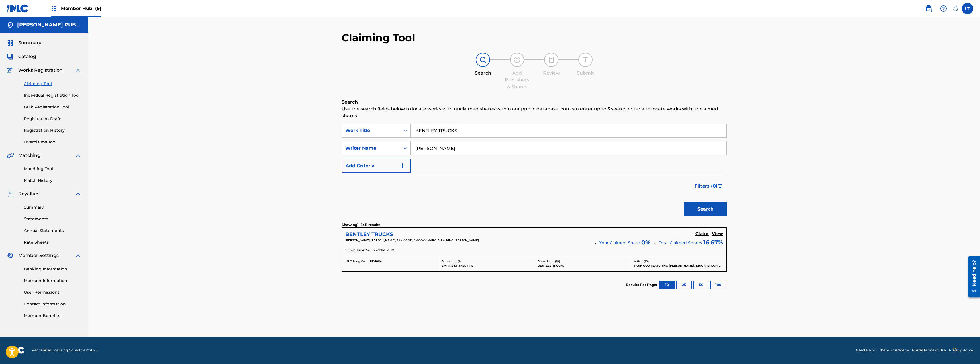 This screenshot has height=364, width=980. What do you see at coordinates (386, 250) in the screenshot?
I see `span: The MLC` at bounding box center [386, 250].